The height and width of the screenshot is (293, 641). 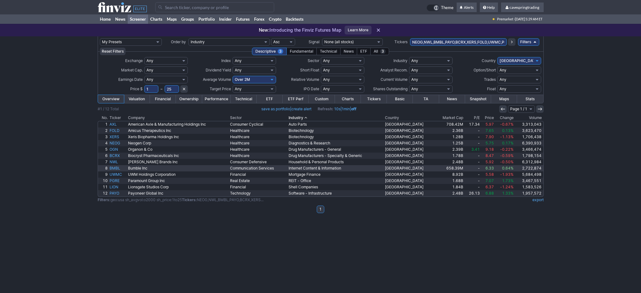 I want to click on a: Overview, so click(x=111, y=99).